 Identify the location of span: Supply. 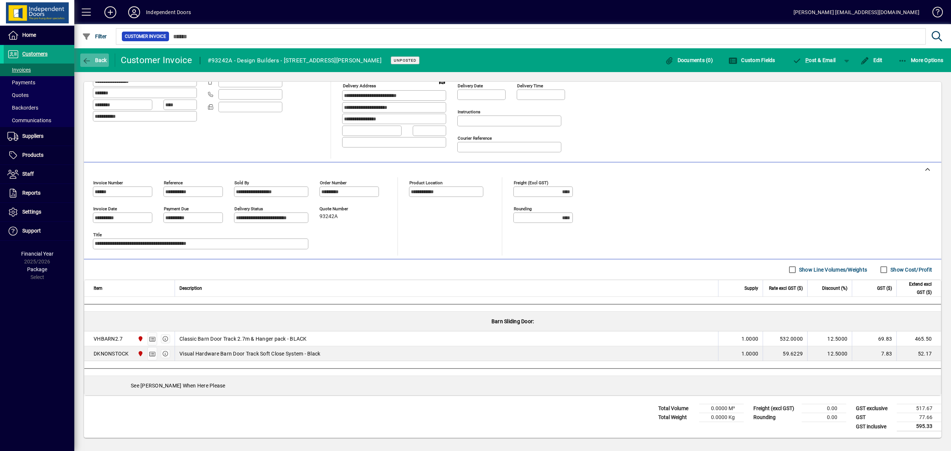
(751, 288).